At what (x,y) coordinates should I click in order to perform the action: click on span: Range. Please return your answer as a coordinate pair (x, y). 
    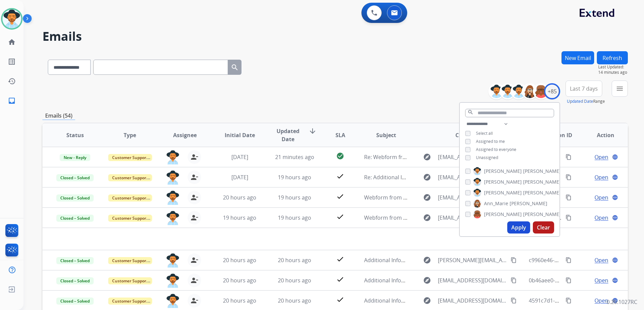
    Looking at the image, I should click on (586, 101).